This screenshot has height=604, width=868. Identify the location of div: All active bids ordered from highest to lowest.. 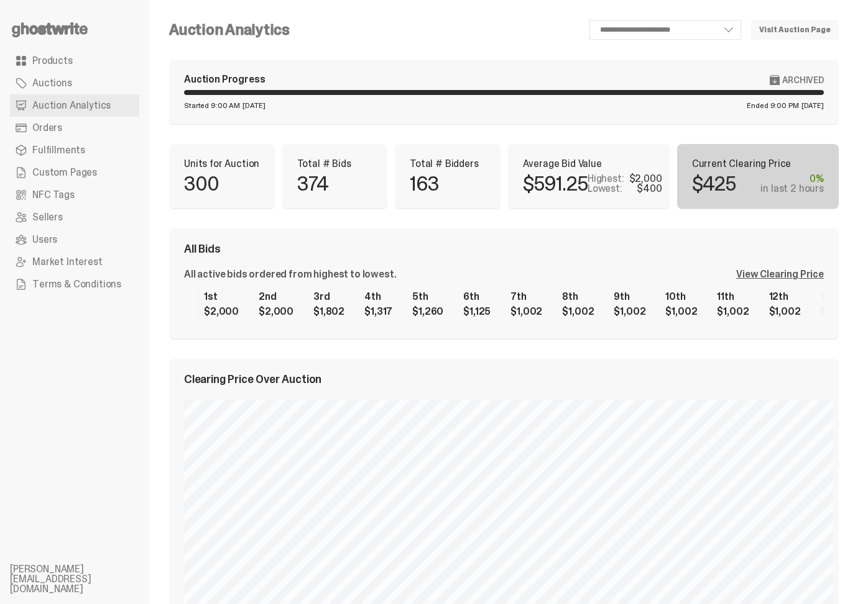
(290, 274).